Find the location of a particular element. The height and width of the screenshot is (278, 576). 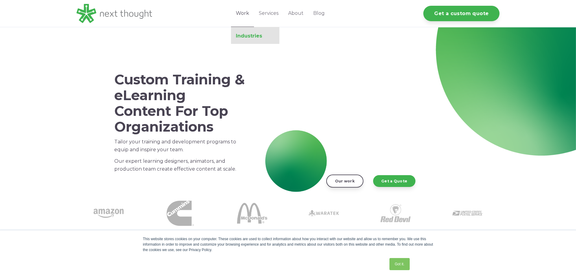

a: Our work is located at coordinates (345, 181).